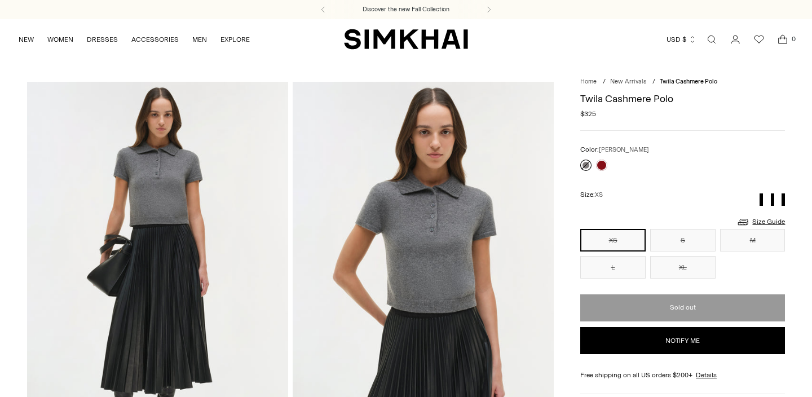 This screenshot has width=812, height=397. Describe the element at coordinates (613, 240) in the screenshot. I see `button: XS` at that location.